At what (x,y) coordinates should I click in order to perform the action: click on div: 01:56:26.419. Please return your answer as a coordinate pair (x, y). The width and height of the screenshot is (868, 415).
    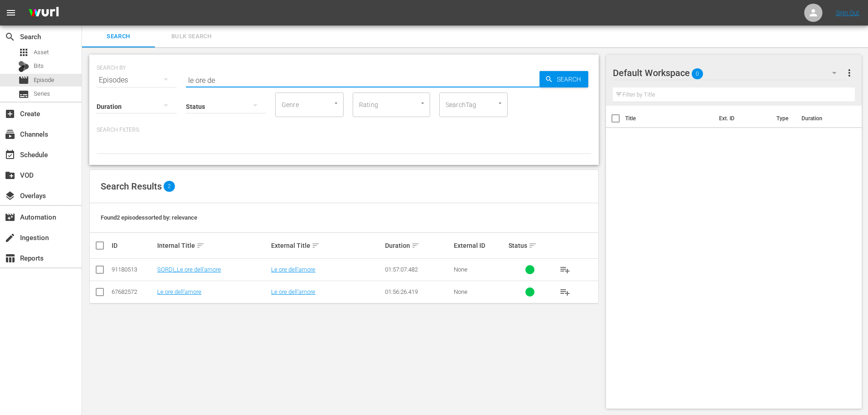
    Looking at the image, I should click on (418, 291).